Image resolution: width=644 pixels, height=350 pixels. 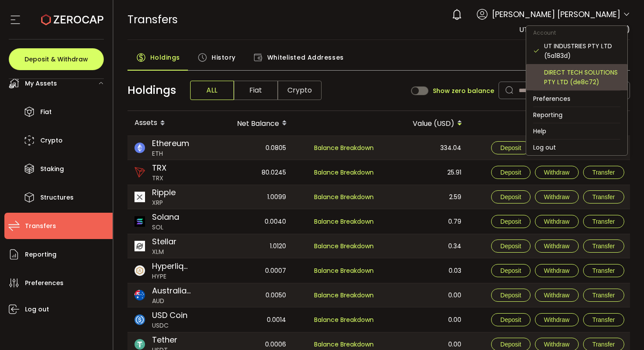 What do you see at coordinates (425, 246) in the screenshot?
I see `div: 0.34` at bounding box center [425, 246].